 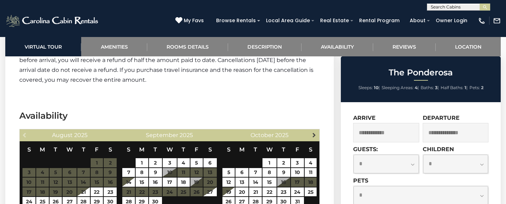 What do you see at coordinates (229, 192) in the screenshot?
I see `a: 19` at bounding box center [229, 192].